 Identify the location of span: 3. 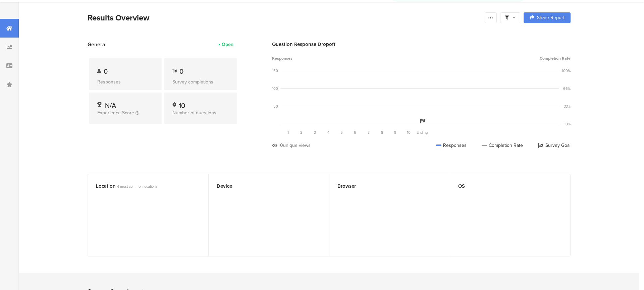
(315, 132).